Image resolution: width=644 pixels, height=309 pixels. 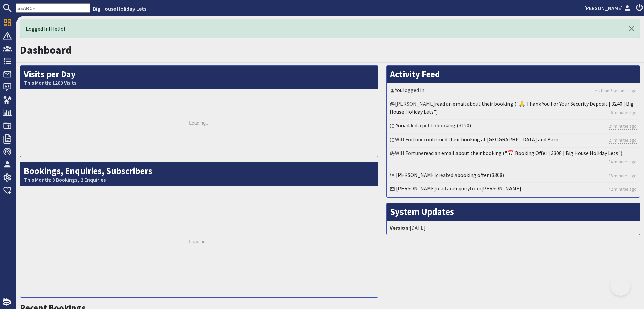 What do you see at coordinates (513, 92) in the screenshot?
I see `li: logged in` at bounding box center [513, 92].